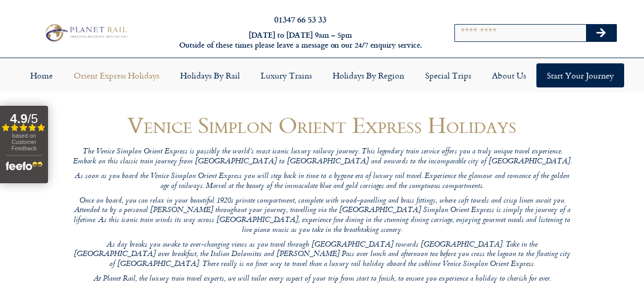 The height and width of the screenshot is (289, 644). I want to click on h1: Venice Simplon Orient Express Holidays, so click(322, 124).